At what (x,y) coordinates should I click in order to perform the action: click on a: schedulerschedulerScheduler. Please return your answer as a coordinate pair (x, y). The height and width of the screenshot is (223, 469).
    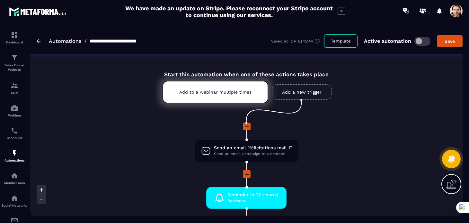
    Looking at the image, I should click on (14, 133).